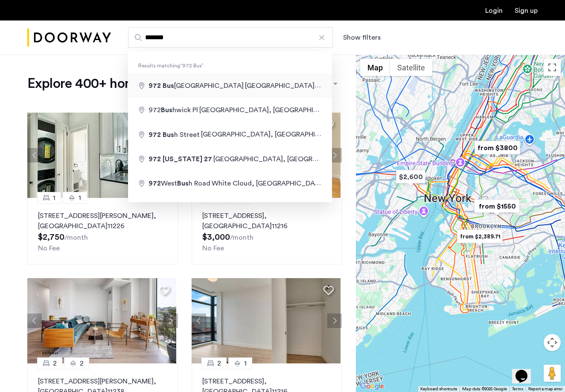 Image resolution: width=565 pixels, height=392 pixels. What do you see at coordinates (411, 68) in the screenshot?
I see `button: Show satellite imagery` at bounding box center [411, 68].